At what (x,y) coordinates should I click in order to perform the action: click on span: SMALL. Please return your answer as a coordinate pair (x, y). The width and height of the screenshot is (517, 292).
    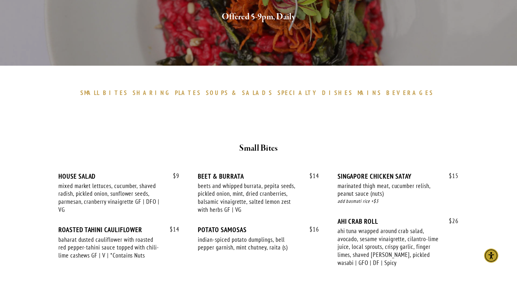
    Looking at the image, I should click on (90, 93).